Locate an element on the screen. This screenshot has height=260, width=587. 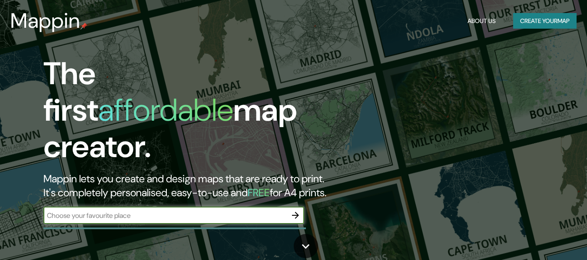
h1: affordable is located at coordinates (166, 110).